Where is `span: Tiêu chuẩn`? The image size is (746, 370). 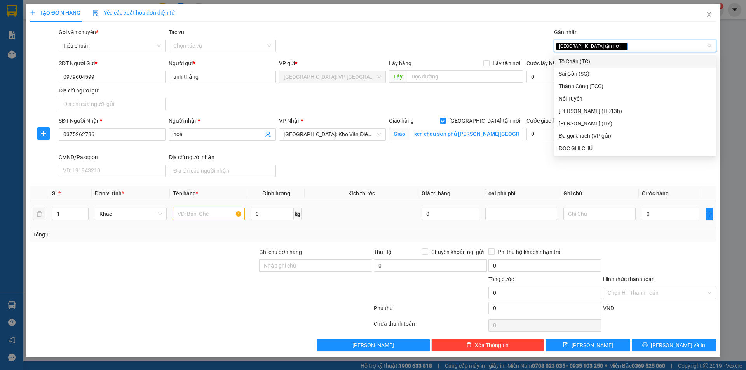 span: Tiêu chuẩn is located at coordinates (112, 46).